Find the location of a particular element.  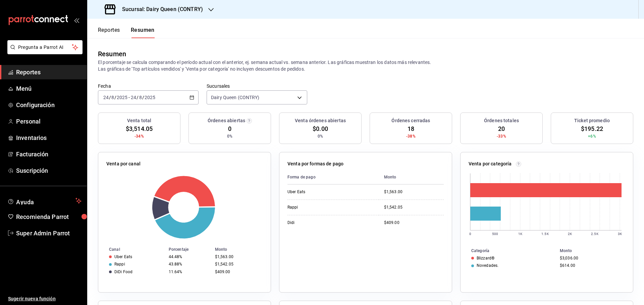

span: -38% is located at coordinates (411, 136).